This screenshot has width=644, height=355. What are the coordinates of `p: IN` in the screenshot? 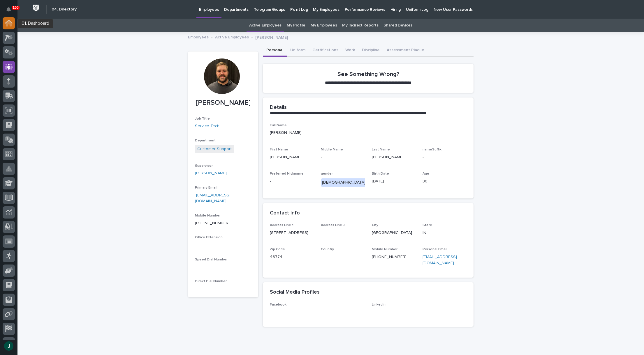 It's located at (444, 233).